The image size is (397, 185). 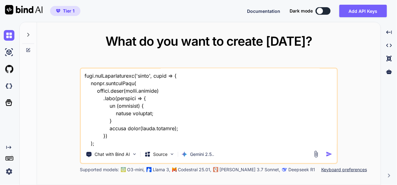 I want to click on img: Gemini 2.5 Pro, so click(x=184, y=154).